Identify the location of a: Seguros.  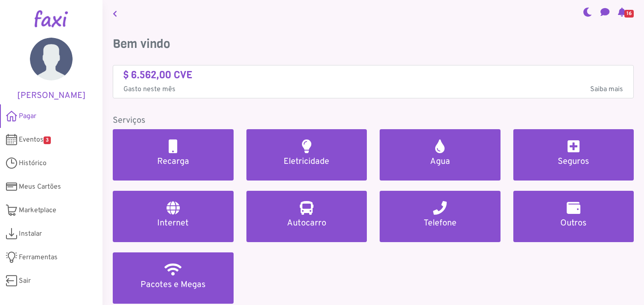
(573, 154).